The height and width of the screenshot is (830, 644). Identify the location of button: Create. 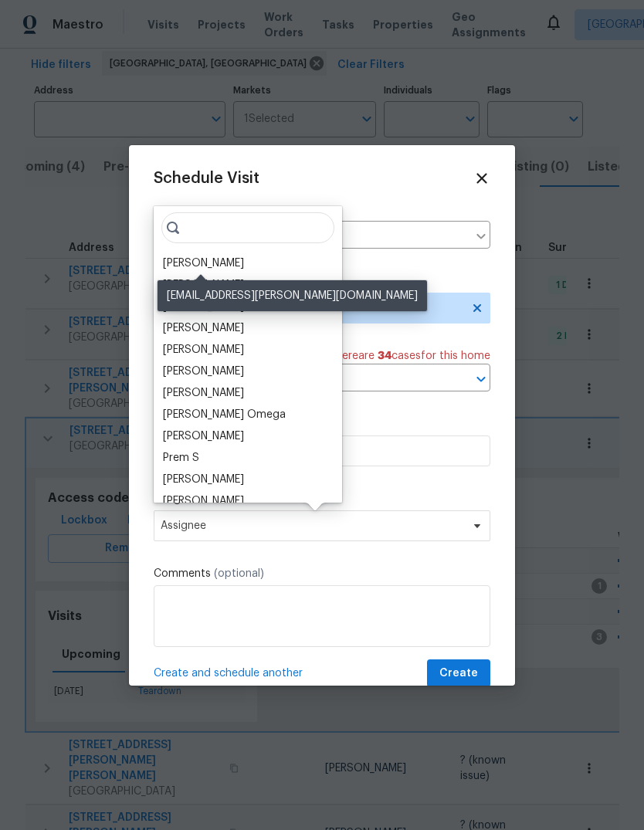
(458, 673).